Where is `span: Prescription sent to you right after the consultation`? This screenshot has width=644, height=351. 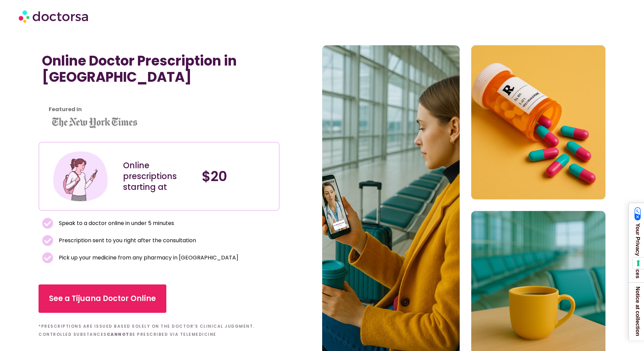 span: Prescription sent to you right after the consultation is located at coordinates (126, 240).